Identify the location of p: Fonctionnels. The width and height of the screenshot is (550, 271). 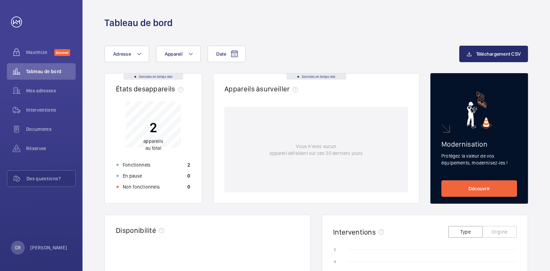
(136, 165).